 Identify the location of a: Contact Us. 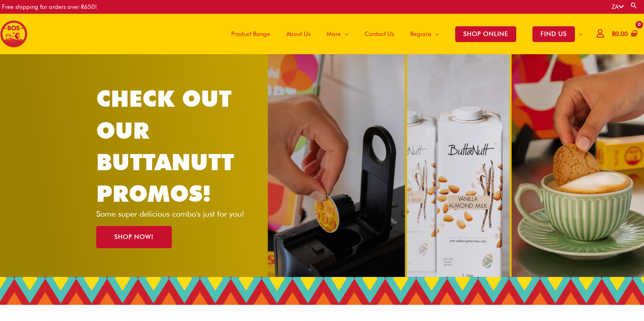
(379, 34).